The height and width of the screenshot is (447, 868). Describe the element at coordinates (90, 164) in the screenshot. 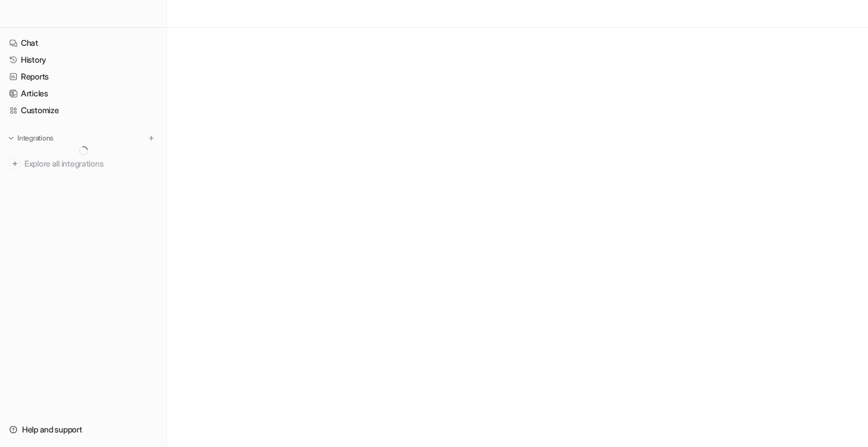

I see `span: Explore all integrations` at that location.